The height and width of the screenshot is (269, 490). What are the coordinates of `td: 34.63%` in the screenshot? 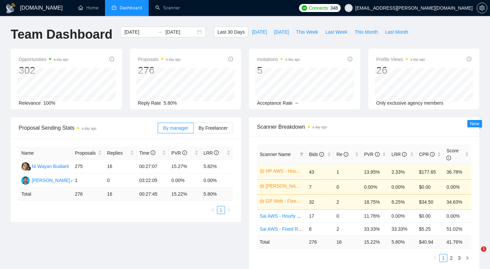 It's located at (458, 202).